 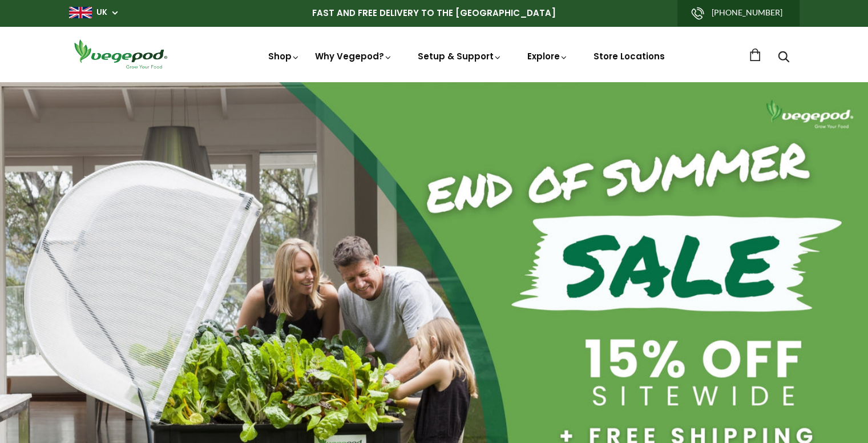 What do you see at coordinates (354, 56) in the screenshot?
I see `a: Why Vegepod?` at bounding box center [354, 56].